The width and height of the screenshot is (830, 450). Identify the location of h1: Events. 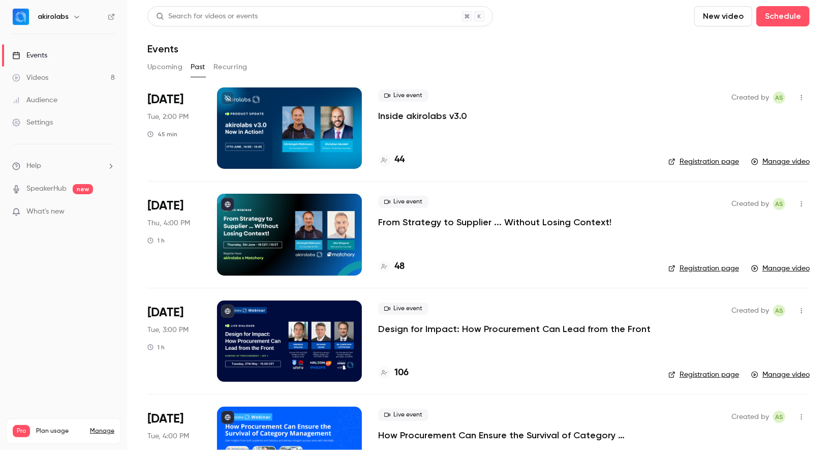
(163, 49).